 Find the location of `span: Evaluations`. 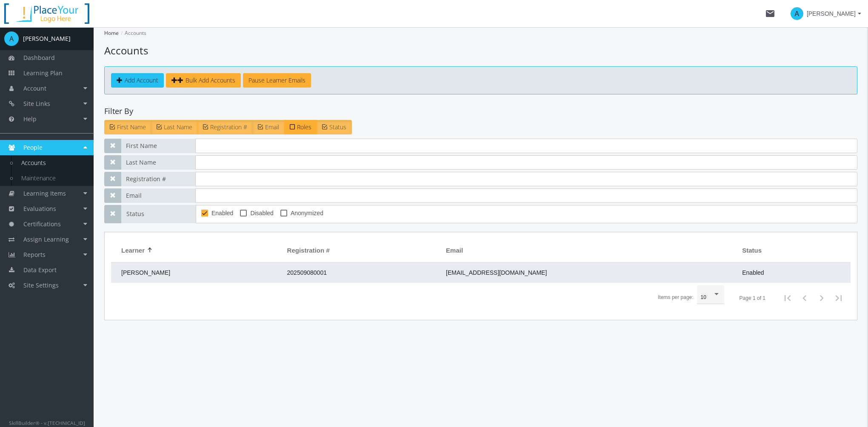

span: Evaluations is located at coordinates (40, 208).